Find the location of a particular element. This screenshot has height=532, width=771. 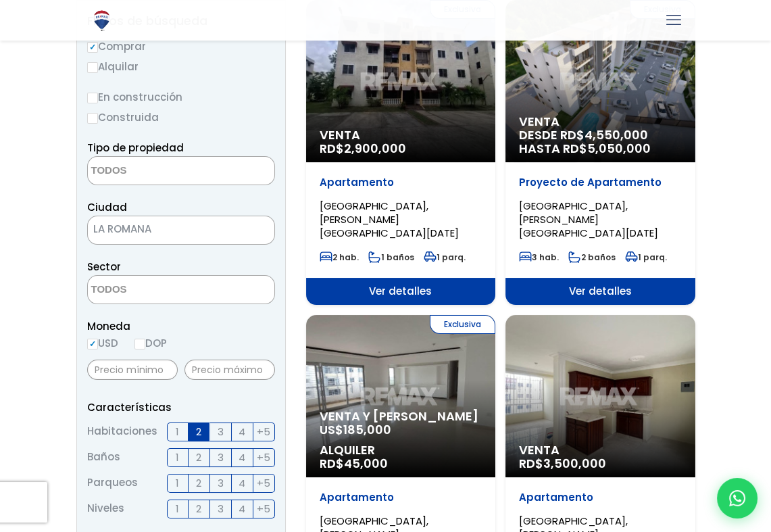

span: Tipo de propiedad is located at coordinates (136, 147).